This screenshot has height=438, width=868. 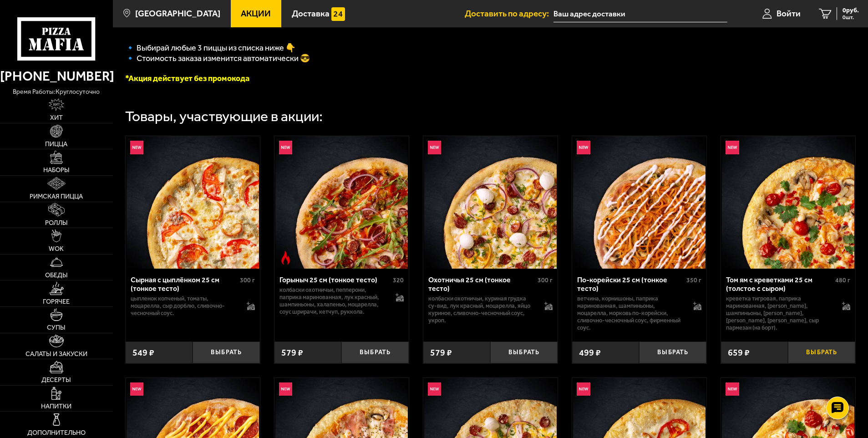 I want to click on font: *Акция действует без промокода, so click(x=187, y=78).